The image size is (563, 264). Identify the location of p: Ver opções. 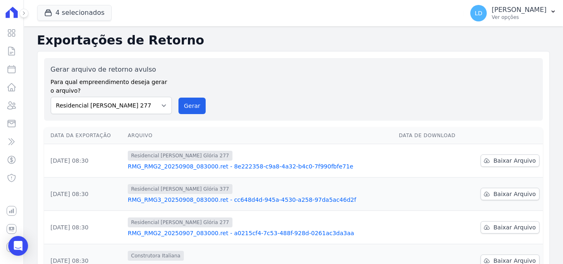
(519, 17).